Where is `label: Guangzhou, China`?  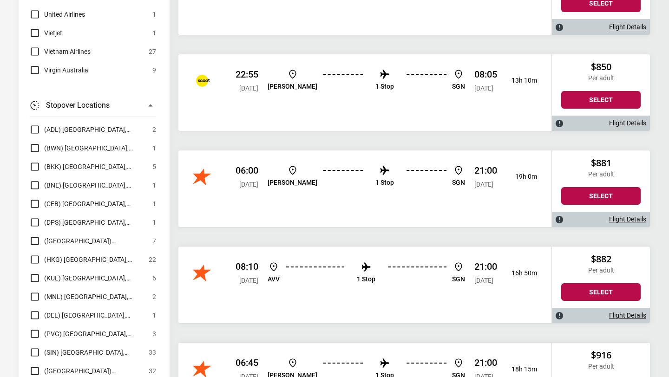 label: Guangzhou, China is located at coordinates (88, 241).